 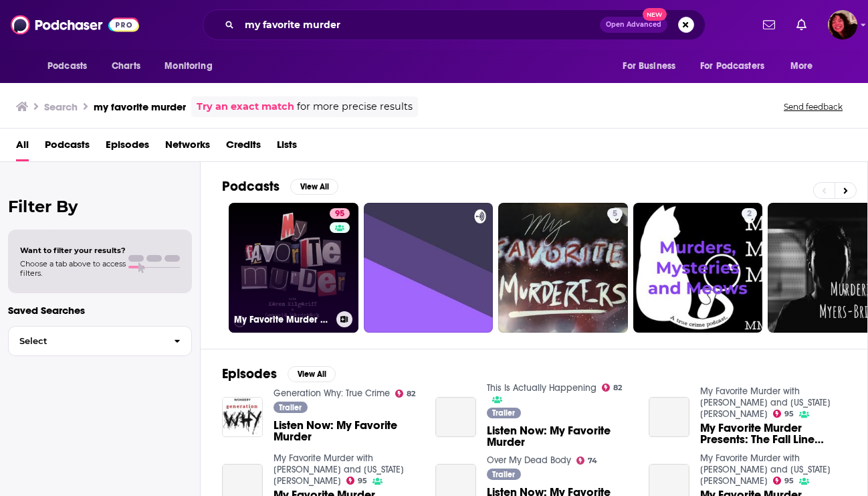 I want to click on h2: Podcasts, so click(x=251, y=186).